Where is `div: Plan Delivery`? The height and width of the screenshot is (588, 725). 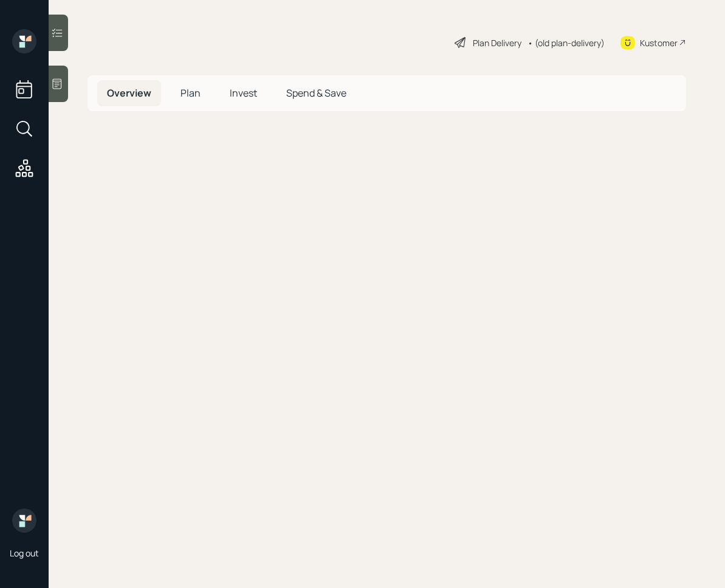
div: Plan Delivery is located at coordinates (497, 43).